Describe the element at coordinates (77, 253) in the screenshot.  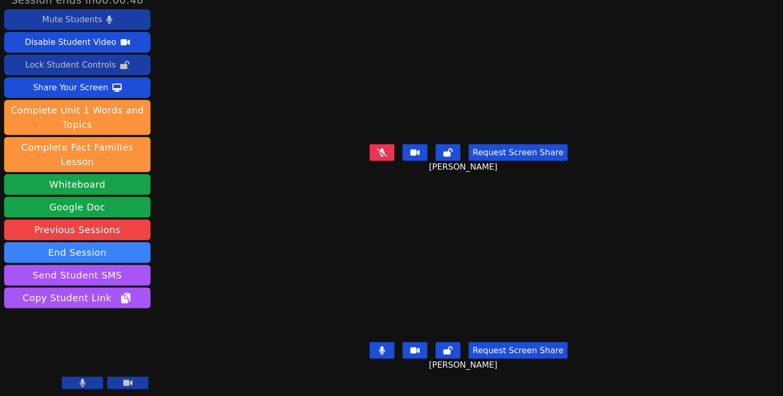
I see `button: End Session` at that location.